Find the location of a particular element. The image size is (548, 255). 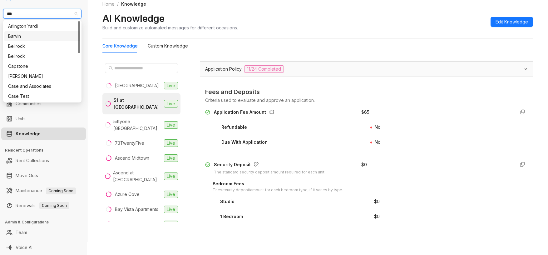

div: 73TwentyFive is located at coordinates (130, 143).